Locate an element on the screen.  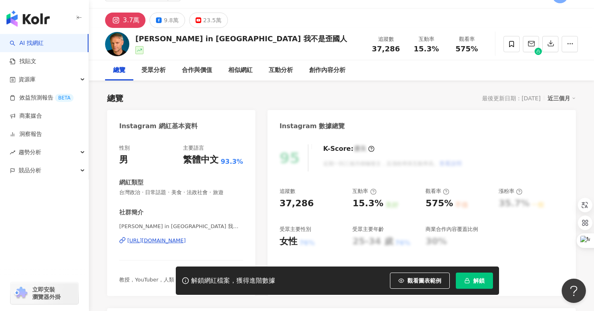
div: 受眾分析 is located at coordinates (154, 70).